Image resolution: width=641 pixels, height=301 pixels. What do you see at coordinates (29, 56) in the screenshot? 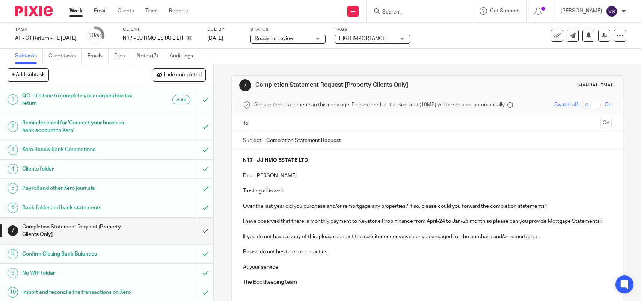
I see `a: Subtasks` at bounding box center [29, 56].